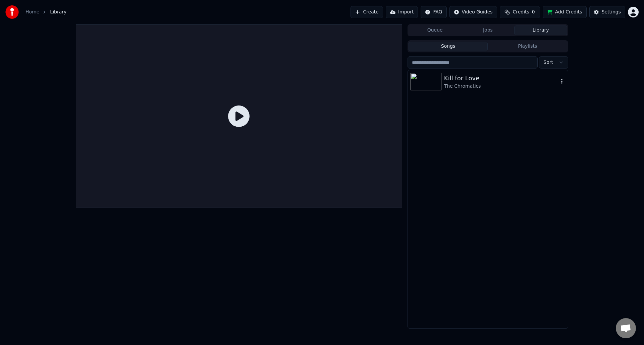  I want to click on nav: breadcrumb, so click(46, 12).